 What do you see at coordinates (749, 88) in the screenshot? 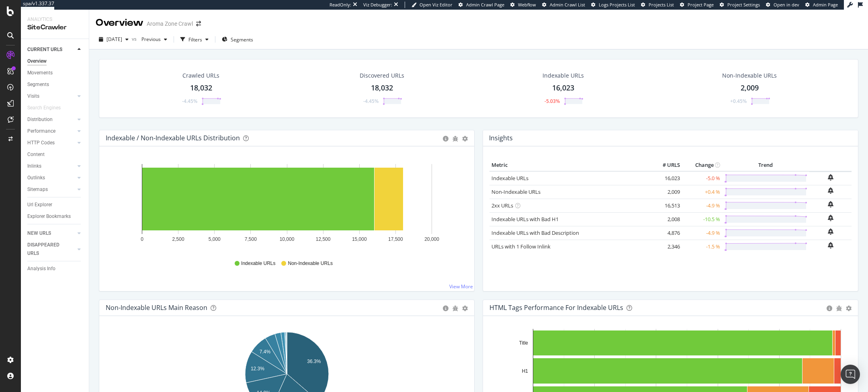
I see `div: 2,009` at bounding box center [749, 88].